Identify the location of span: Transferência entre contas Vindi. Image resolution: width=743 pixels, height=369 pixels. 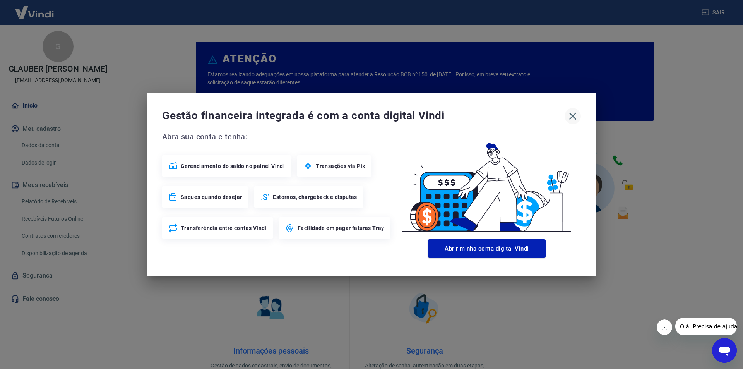
(224, 228).